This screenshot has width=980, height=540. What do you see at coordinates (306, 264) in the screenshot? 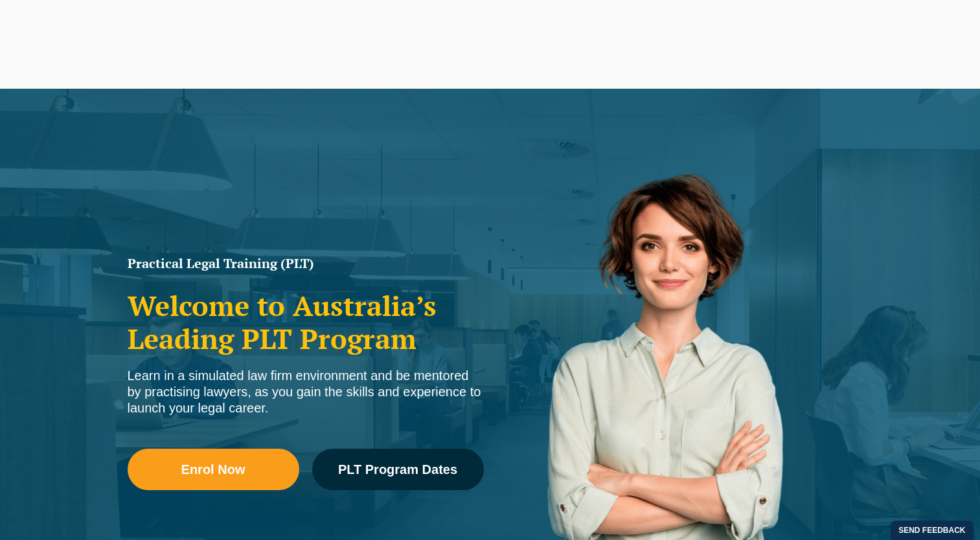
I see `h1: Practical Legal Training (PLT)` at bounding box center [306, 264].